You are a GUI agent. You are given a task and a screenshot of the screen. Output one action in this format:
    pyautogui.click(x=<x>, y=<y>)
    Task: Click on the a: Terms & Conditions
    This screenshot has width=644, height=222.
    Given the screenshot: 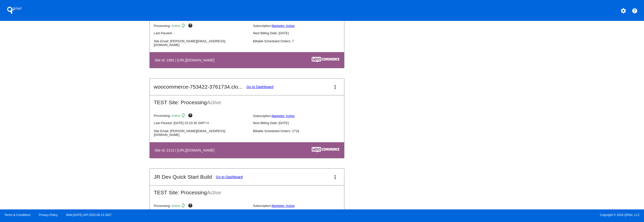 What is the action you would take?
    pyautogui.click(x=17, y=215)
    